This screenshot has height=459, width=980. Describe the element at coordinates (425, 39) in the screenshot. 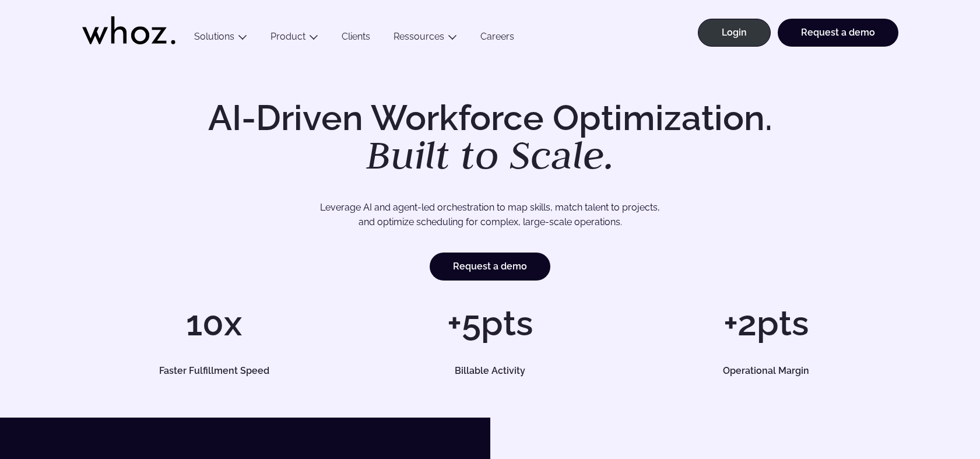

I see `button: Ressources` at that location.